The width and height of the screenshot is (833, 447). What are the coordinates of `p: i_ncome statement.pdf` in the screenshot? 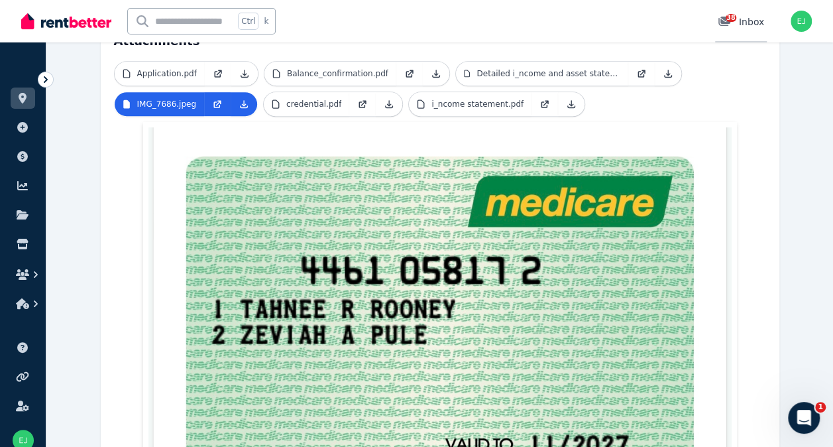 It's located at (477, 104).